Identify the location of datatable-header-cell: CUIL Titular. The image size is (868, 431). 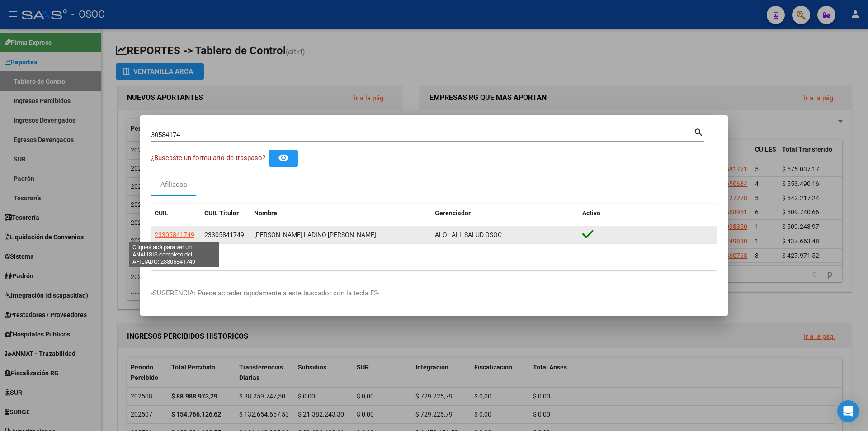
(225, 213).